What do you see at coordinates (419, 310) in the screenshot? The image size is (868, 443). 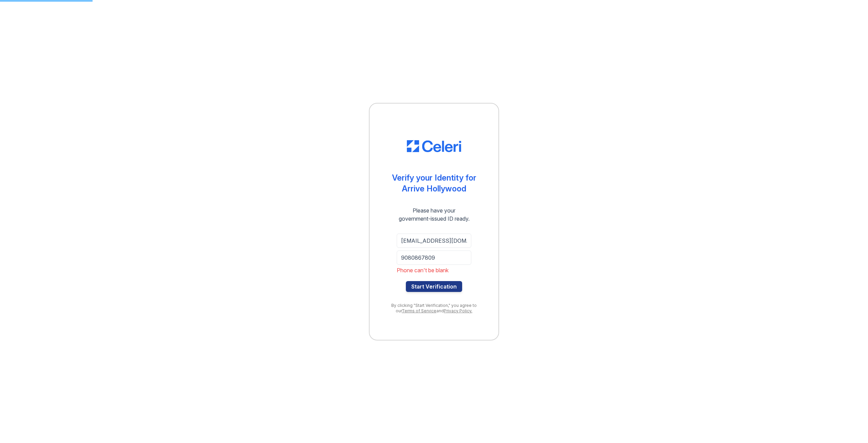 I see `a: Terms of Service` at bounding box center [419, 310].